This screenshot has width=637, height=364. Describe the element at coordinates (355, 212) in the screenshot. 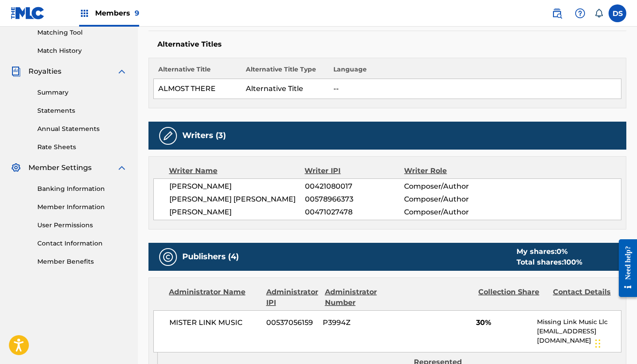

I see `span: 00471027478` at that location.